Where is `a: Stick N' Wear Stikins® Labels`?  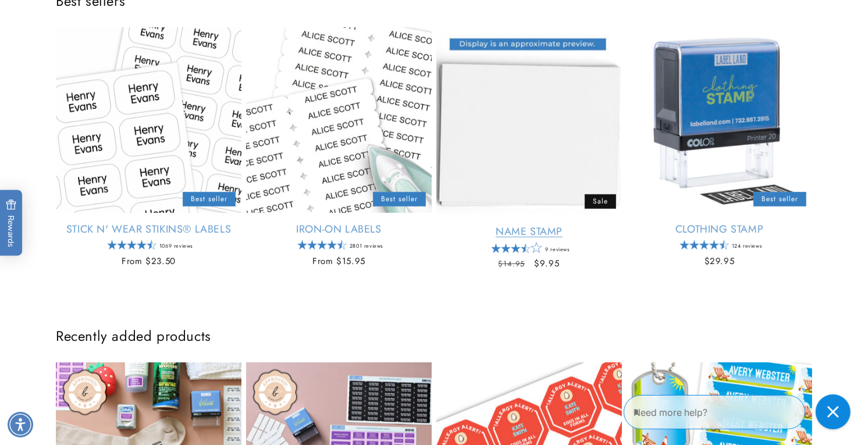
a: Stick N' Wear Stikins® Labels is located at coordinates (148, 229).